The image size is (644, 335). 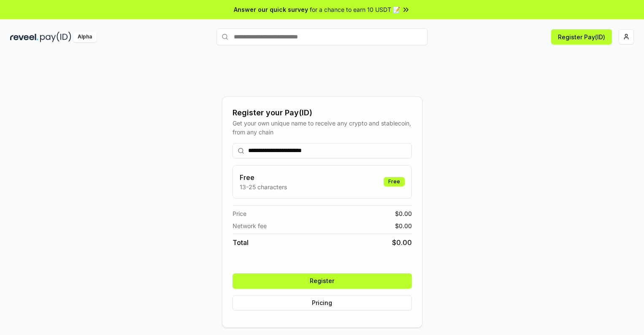 What do you see at coordinates (85, 37) in the screenshot?
I see `div: Alpha` at bounding box center [85, 37].